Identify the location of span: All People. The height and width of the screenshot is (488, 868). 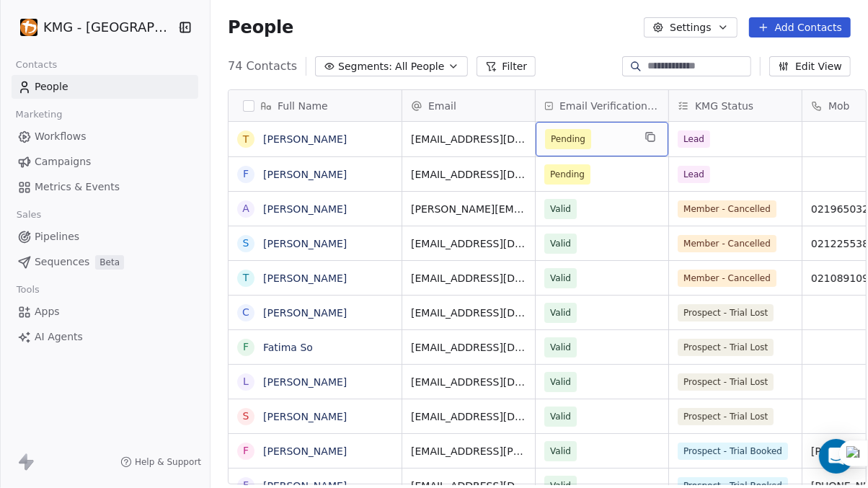
(420, 66).